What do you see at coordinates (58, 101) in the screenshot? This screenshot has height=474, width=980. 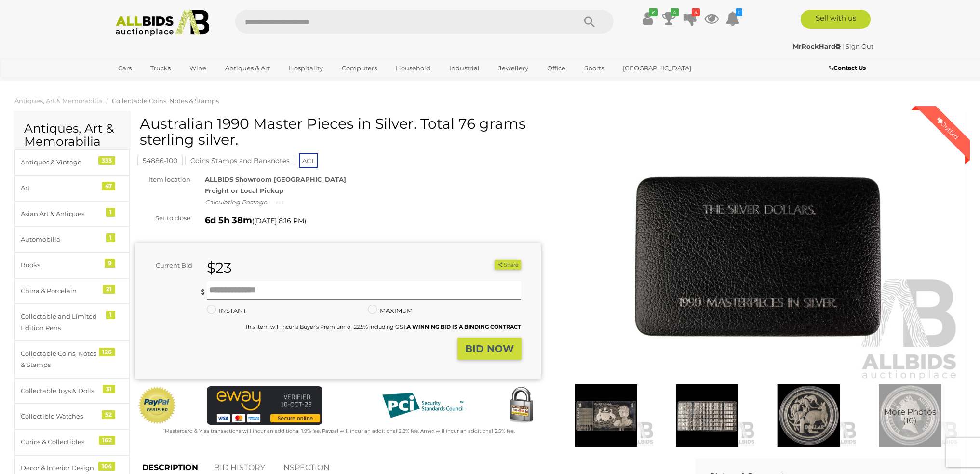 I see `span: Antiques, Art & Memorabilia` at bounding box center [58, 101].